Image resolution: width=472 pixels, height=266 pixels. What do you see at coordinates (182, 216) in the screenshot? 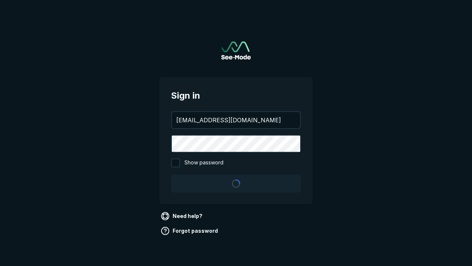
I see `a: Need help?` at bounding box center [182, 216].